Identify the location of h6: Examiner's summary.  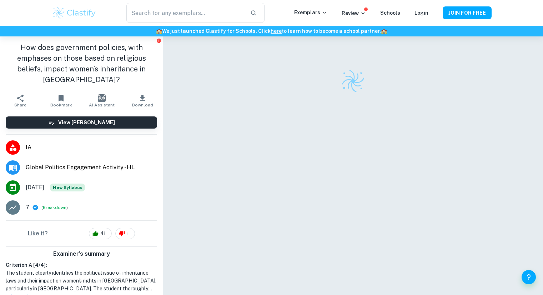
(81, 254).